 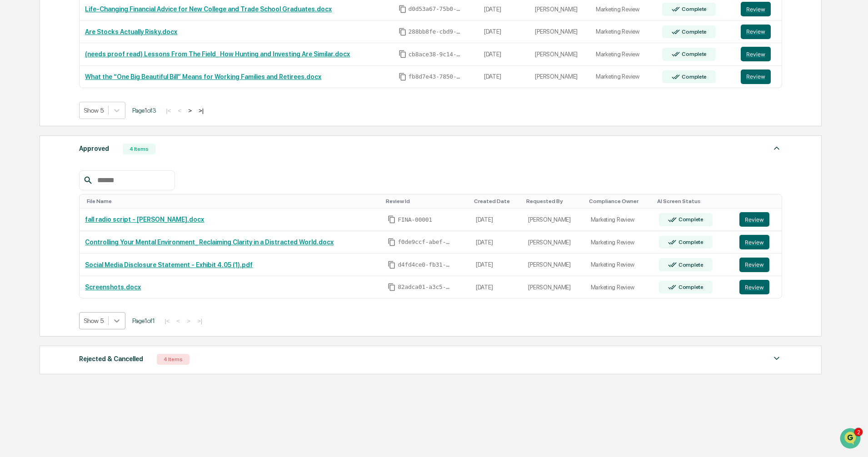 I want to click on img: 8933085812038_c878075ebb4cc5468115_72.jpg, so click(x=27, y=78).